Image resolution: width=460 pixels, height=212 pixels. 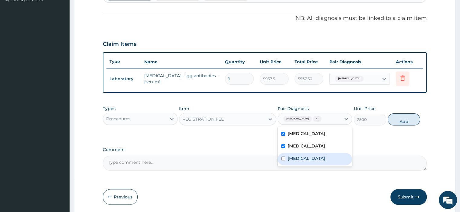 I want to click on th: Quantity, so click(x=239, y=62).